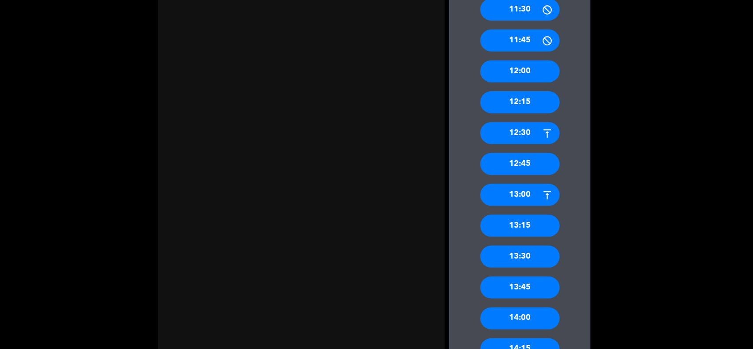  I want to click on div: 13:45, so click(520, 288).